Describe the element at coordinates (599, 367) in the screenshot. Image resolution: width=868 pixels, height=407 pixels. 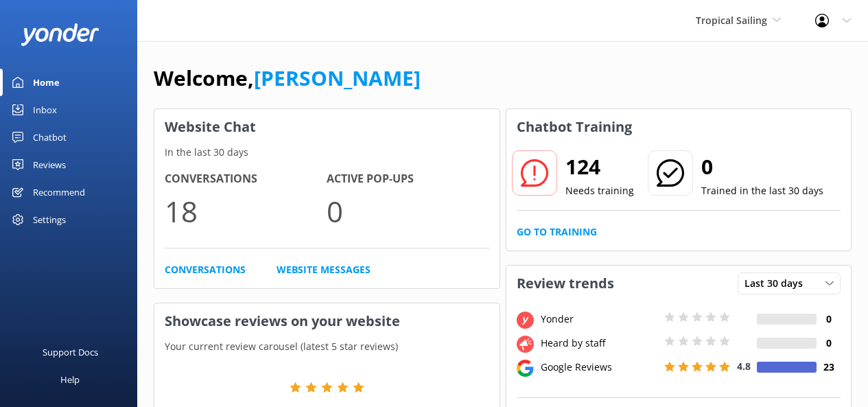
I see `div: Google Reviews` at that location.